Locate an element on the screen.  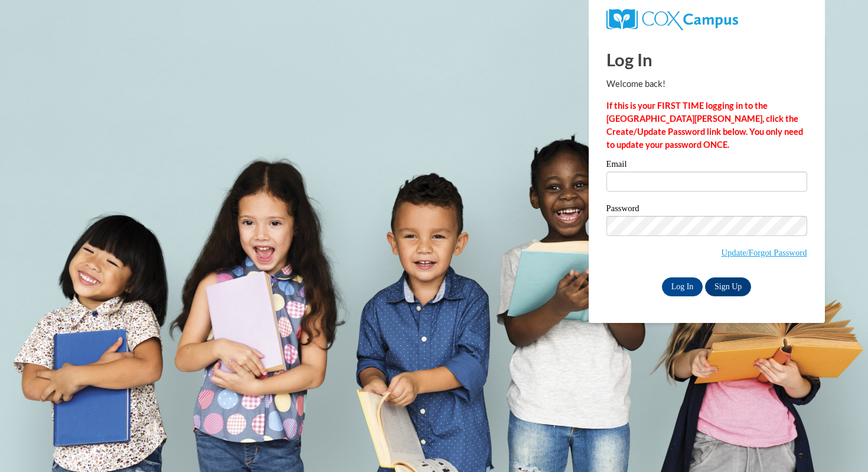
h1: Log In is located at coordinates (707, 59).